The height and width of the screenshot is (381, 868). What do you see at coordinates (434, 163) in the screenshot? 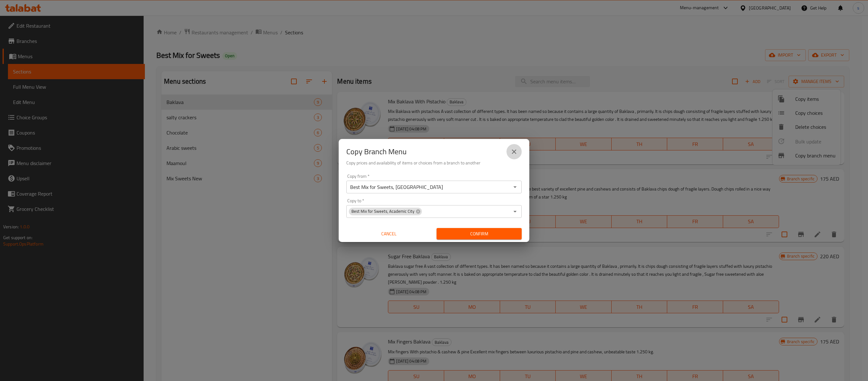
I see `h6: Copy prices and availability of items or choices from a branch to another` at bounding box center [434, 163].